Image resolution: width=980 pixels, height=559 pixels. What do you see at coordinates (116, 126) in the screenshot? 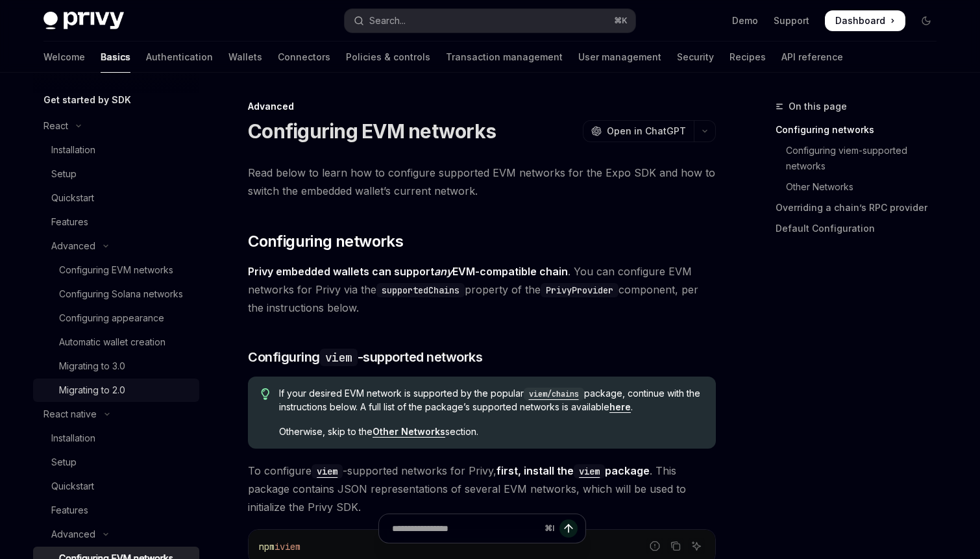
I see `button: Toggle React section` at bounding box center [116, 126].